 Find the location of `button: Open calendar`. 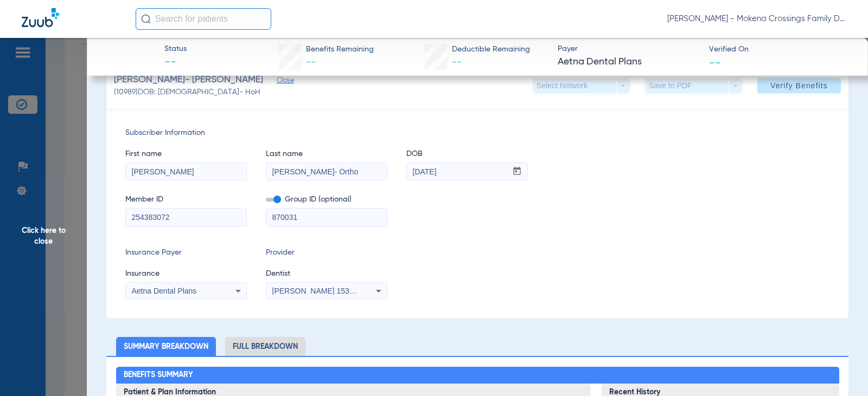

button: Open calendar is located at coordinates (517, 172).